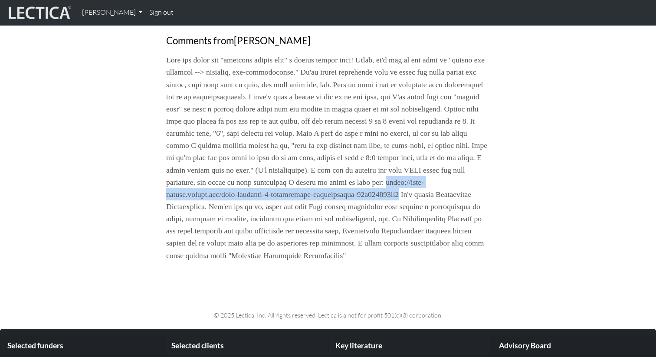 This screenshot has height=357, width=656. What do you see at coordinates (82, 346) in the screenshot?
I see `div: Selected funders` at bounding box center [82, 346].